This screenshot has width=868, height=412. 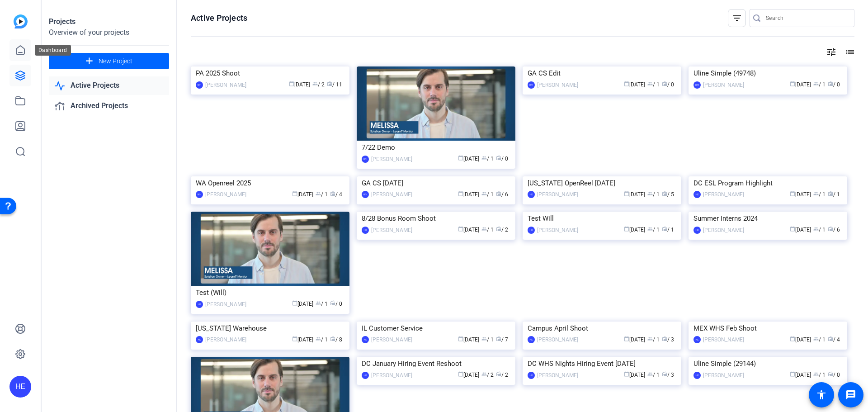 What do you see at coordinates (109, 22) in the screenshot?
I see `div: Projects` at bounding box center [109, 22].